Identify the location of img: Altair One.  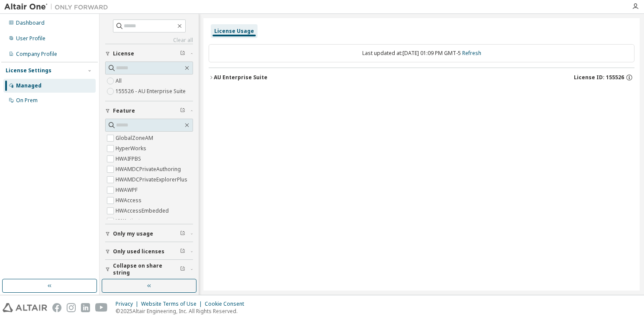
(58, 7).